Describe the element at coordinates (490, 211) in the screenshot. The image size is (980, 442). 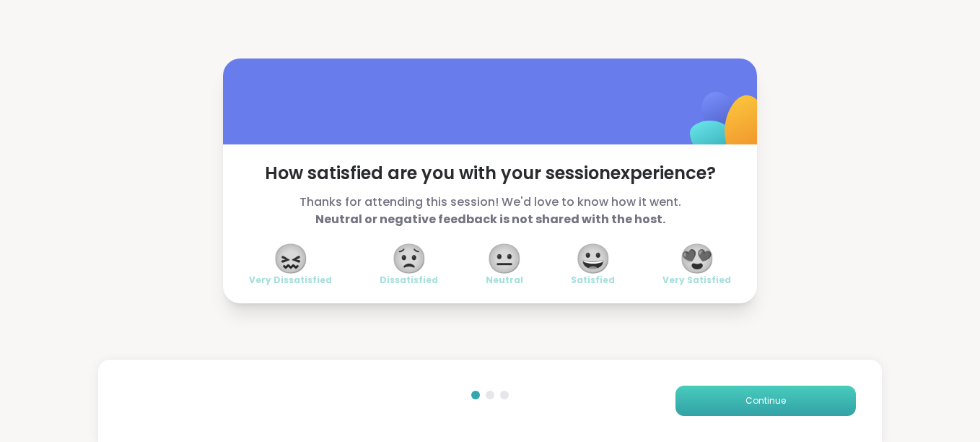
I see `span: Thanks for attending this session! We'd love to know how it went.` at that location.